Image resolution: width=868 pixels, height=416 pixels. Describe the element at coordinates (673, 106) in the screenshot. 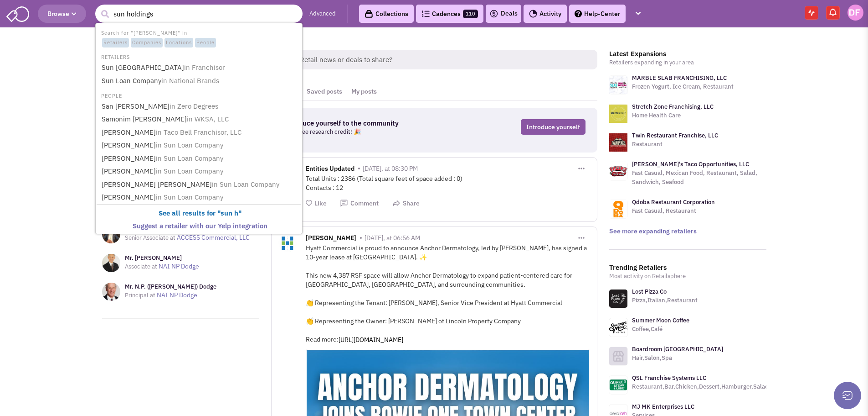

I see `a: Stretch Zone Franchising, LLC` at that location.